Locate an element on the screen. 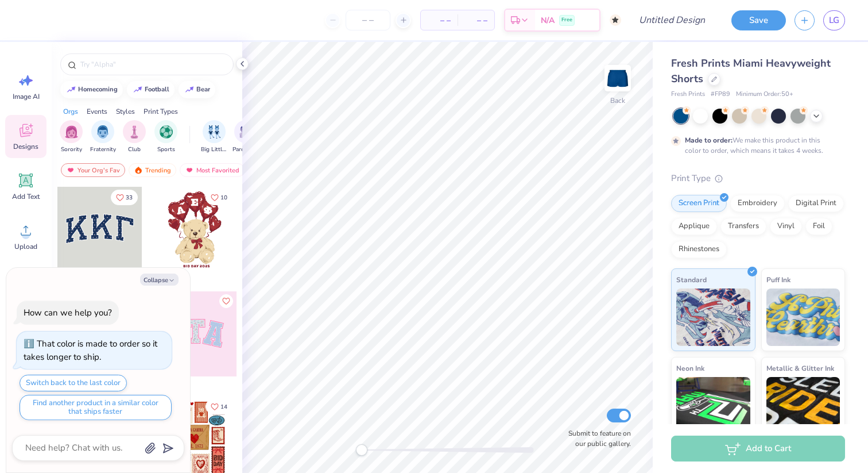  div: homecoming is located at coordinates (98, 89).